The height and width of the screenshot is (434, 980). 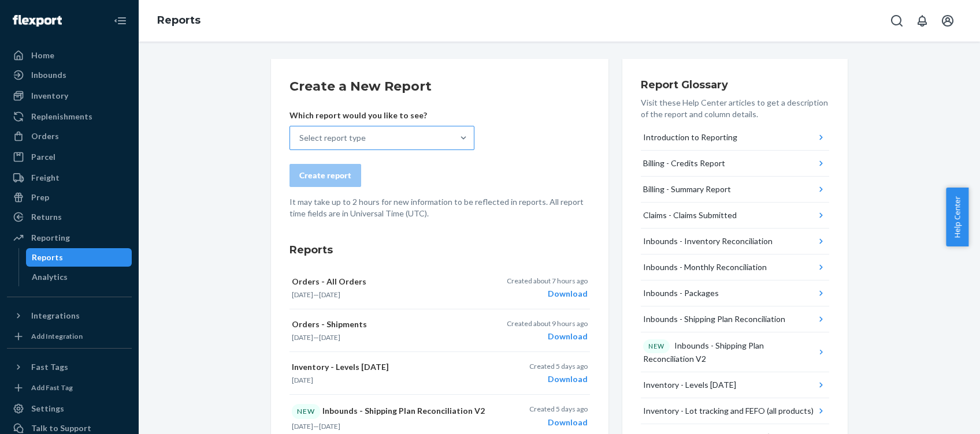 What do you see at coordinates (55, 316) in the screenshot?
I see `div: Integrations` at bounding box center [55, 316].